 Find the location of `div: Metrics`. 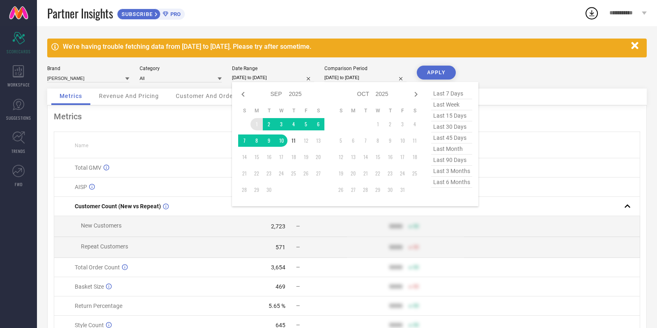

div: Metrics is located at coordinates (347, 117).